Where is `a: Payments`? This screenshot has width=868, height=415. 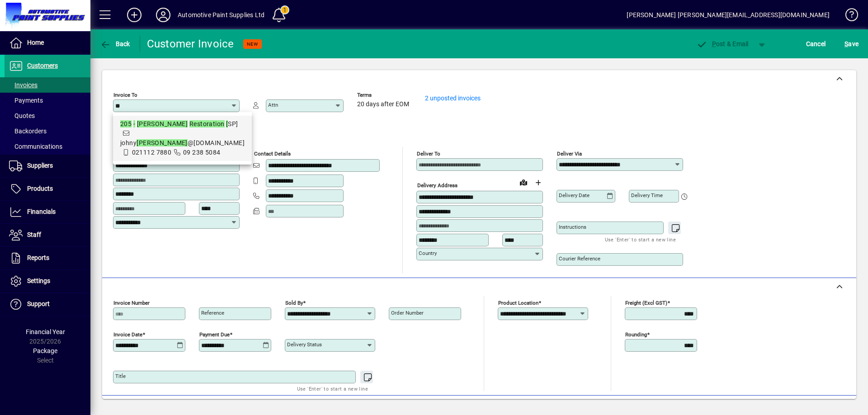
a: Payments is located at coordinates (48, 100).